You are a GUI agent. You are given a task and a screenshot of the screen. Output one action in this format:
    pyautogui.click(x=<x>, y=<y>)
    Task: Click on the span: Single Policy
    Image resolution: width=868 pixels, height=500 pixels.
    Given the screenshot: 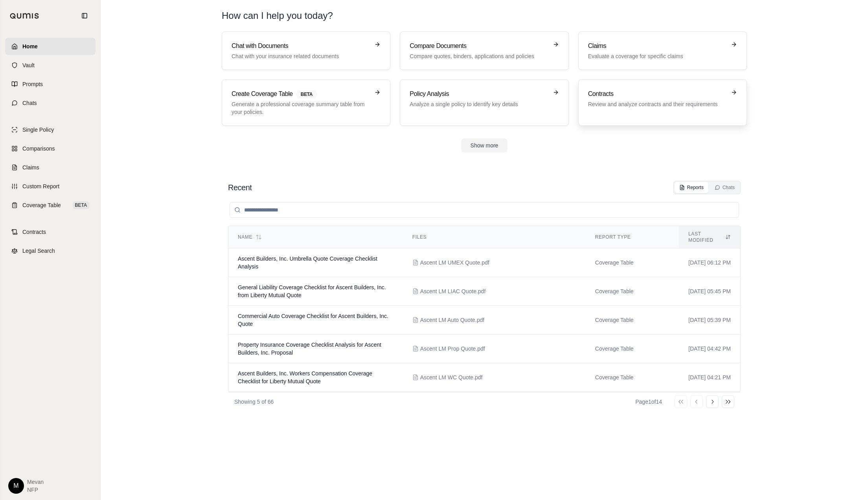 What is the action you would take?
    pyautogui.click(x=38, y=129)
    